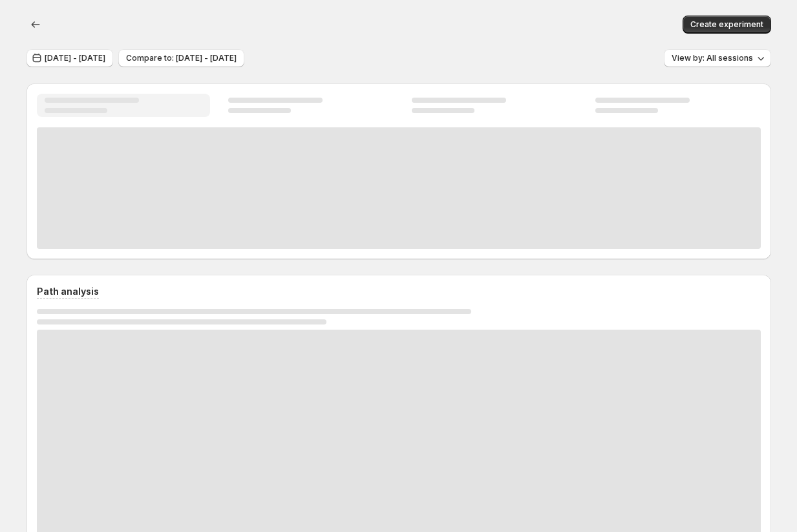  What do you see at coordinates (726, 25) in the screenshot?
I see `span: Create experiment` at bounding box center [726, 25].